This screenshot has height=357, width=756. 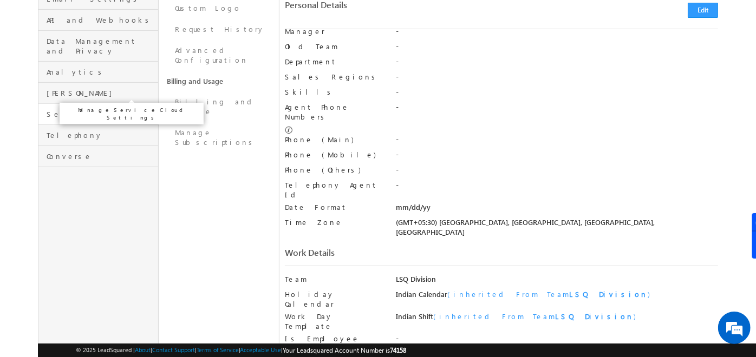 What do you see at coordinates (335, 322) in the screenshot?
I see `label: Work Day Template` at bounding box center [335, 322].